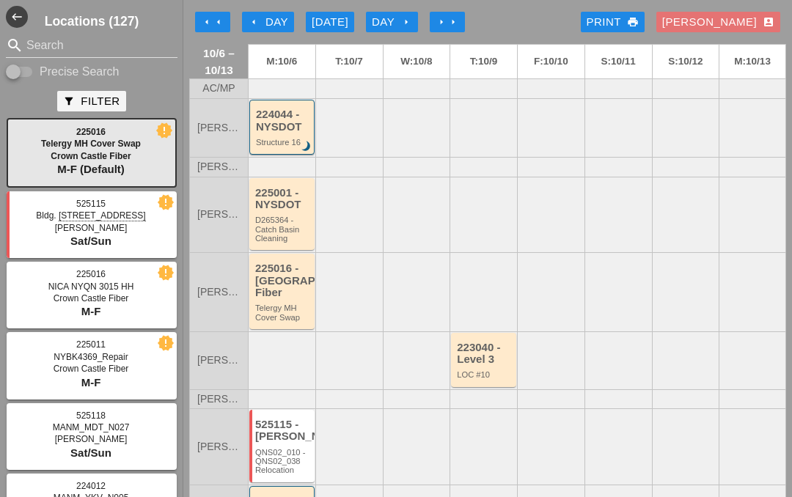 This screenshot has height=497, width=792. Describe the element at coordinates (91, 204) in the screenshot. I see `span: 525115` at that location.